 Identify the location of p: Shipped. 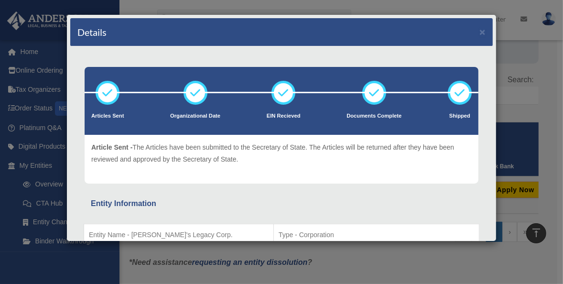
(460, 116).